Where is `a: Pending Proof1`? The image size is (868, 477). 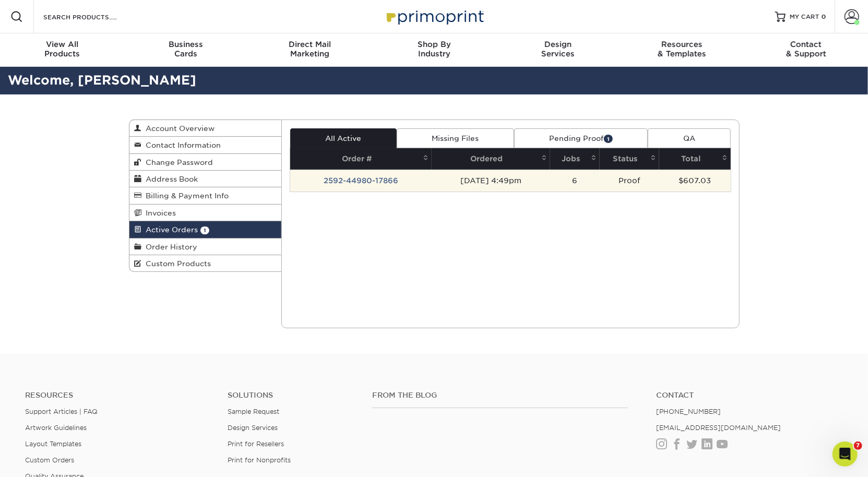 a: Pending Proof1 is located at coordinates (581, 138).